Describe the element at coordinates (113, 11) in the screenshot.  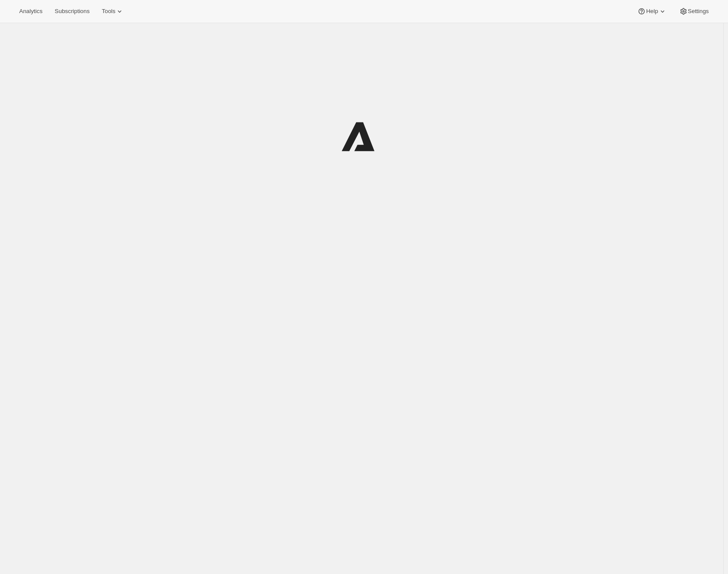
I see `button: Tools` at that location.